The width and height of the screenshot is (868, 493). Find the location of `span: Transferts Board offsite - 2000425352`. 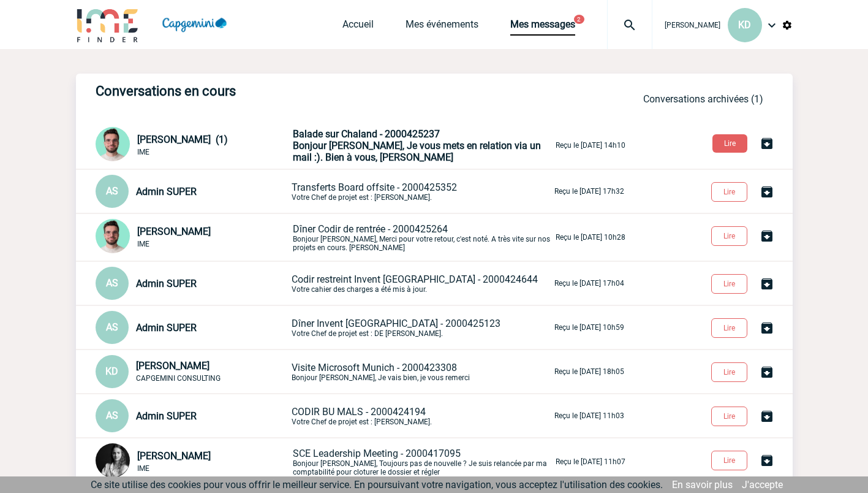

span: Transferts Board offsite - 2000425352 is located at coordinates (374, 187).